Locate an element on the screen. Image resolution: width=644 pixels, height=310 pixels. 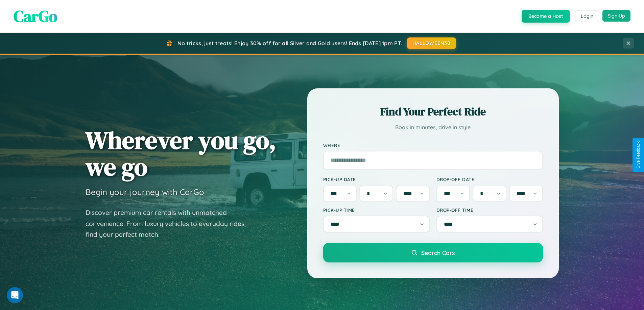
button: Login is located at coordinates (587, 16).